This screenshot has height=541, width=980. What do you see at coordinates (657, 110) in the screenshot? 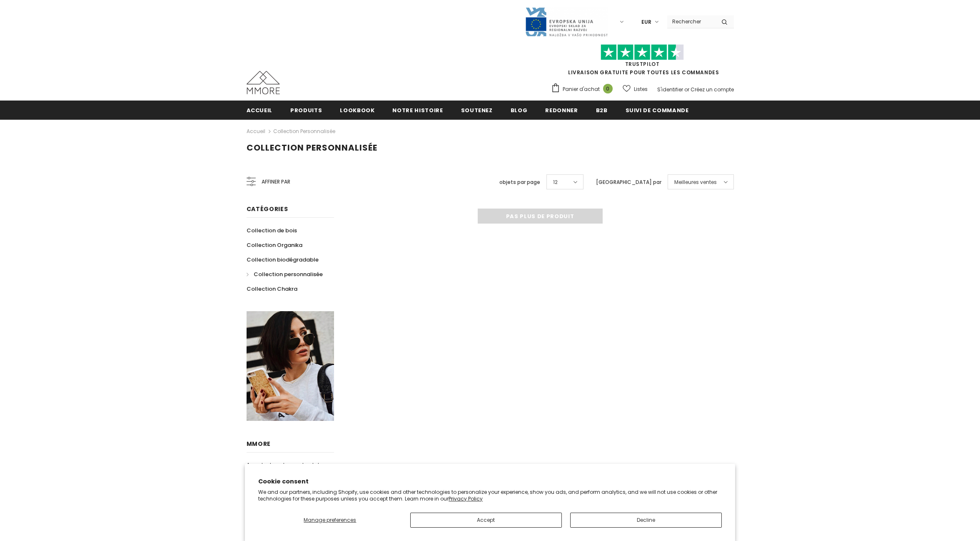
I see `span: Suivi de commande` at bounding box center [657, 110].